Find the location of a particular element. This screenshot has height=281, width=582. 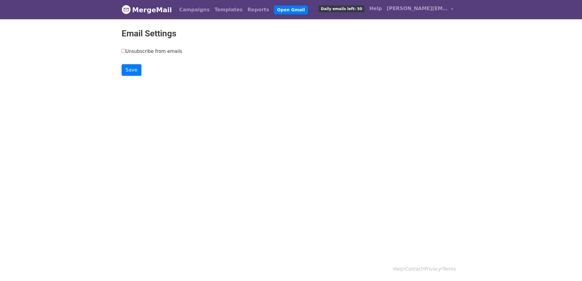

a: Reports is located at coordinates (258, 10).